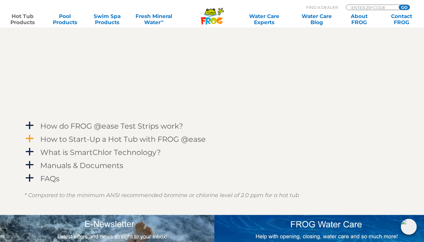  Describe the element at coordinates (212, 178) in the screenshot. I see `a: a FAQs` at that location.